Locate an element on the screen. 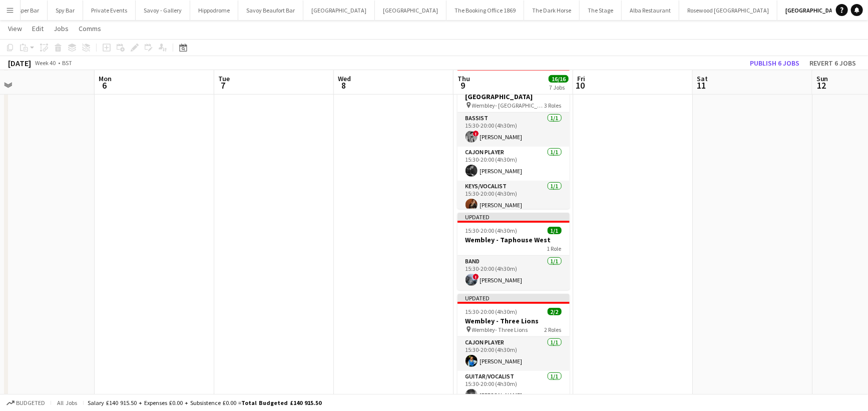  app-job-card: Updated15:30-20:00 (4h30m)2/2Wembley - Three Lions Wembley- Three Lions2 RolesCajon Player1/115:3... is located at coordinates (513, 349).